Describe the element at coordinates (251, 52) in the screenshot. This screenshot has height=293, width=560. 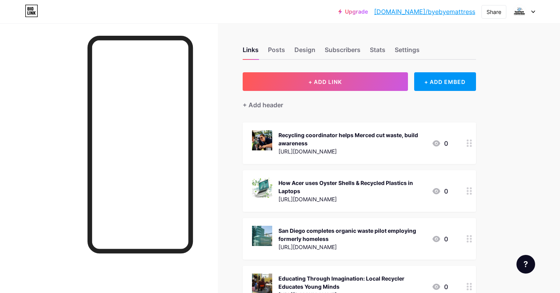
I see `div: Links` at that location.